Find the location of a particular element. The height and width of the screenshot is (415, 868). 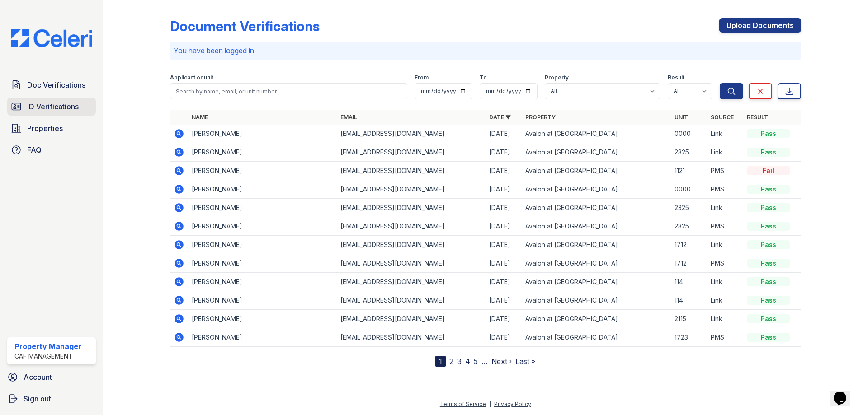

a: Upload Documents is located at coordinates (760, 25).